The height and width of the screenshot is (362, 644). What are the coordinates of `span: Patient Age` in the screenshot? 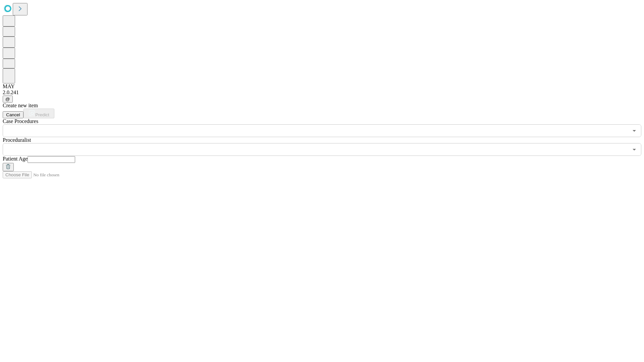 It's located at (15, 158).